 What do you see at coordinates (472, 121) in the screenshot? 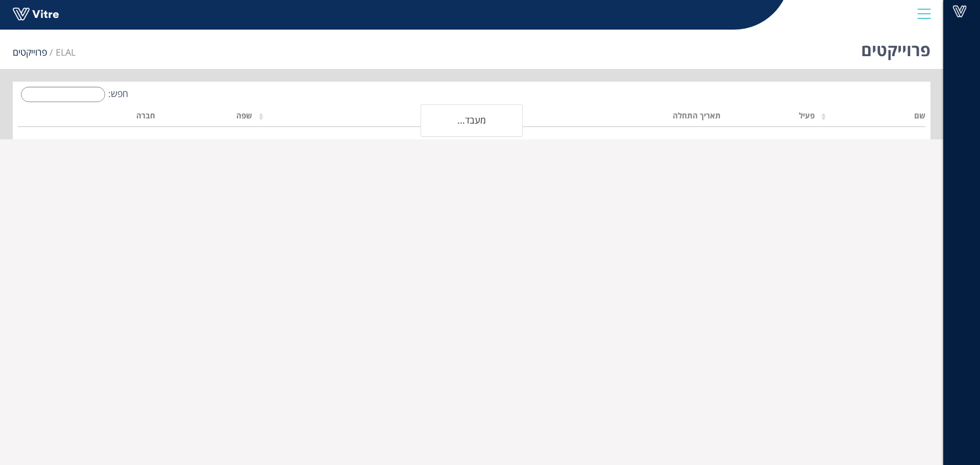
I see `div: מעבד...` at bounding box center [472, 121].